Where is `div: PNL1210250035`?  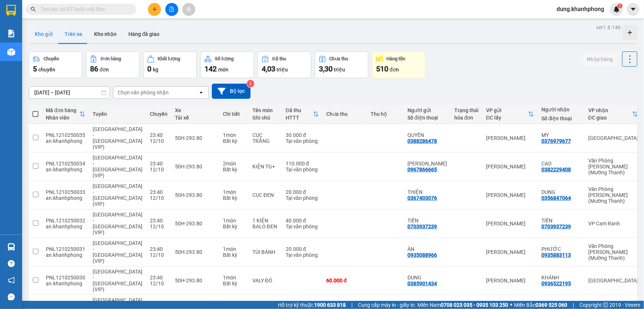
div: PNL1210250035 is located at coordinates (65, 135).